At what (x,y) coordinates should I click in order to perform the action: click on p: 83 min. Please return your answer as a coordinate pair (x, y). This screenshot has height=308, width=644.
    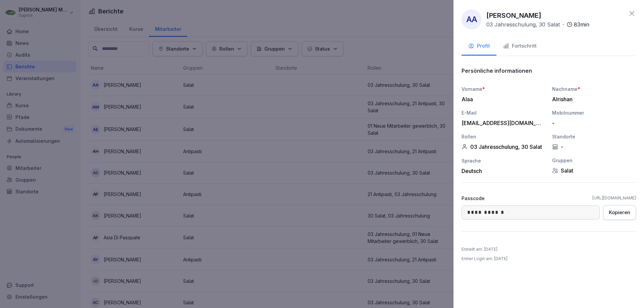
    Looking at the image, I should click on (582, 25).